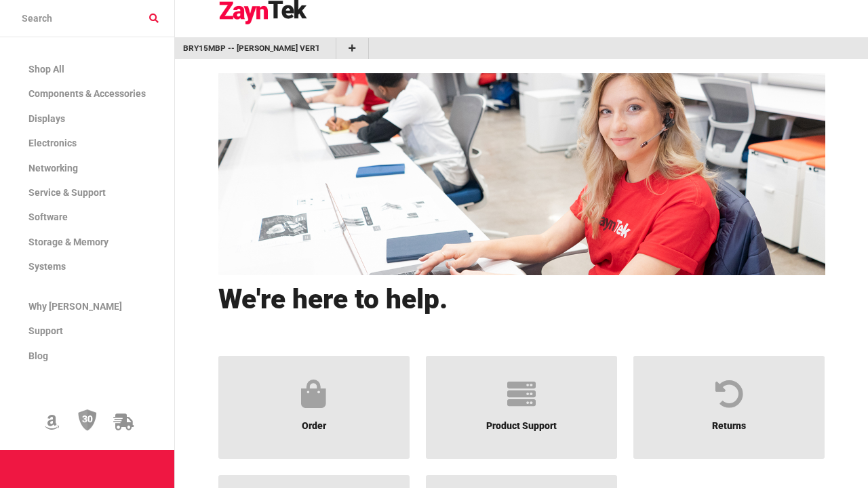 The height and width of the screenshot is (488, 868). What do you see at coordinates (251, 48) in the screenshot?
I see `a: go to /product/bry15mbp-brydge-vertical-dock-docking-station-notebook-stand-2-x-thunderbolt-for-a...` at bounding box center [251, 48].